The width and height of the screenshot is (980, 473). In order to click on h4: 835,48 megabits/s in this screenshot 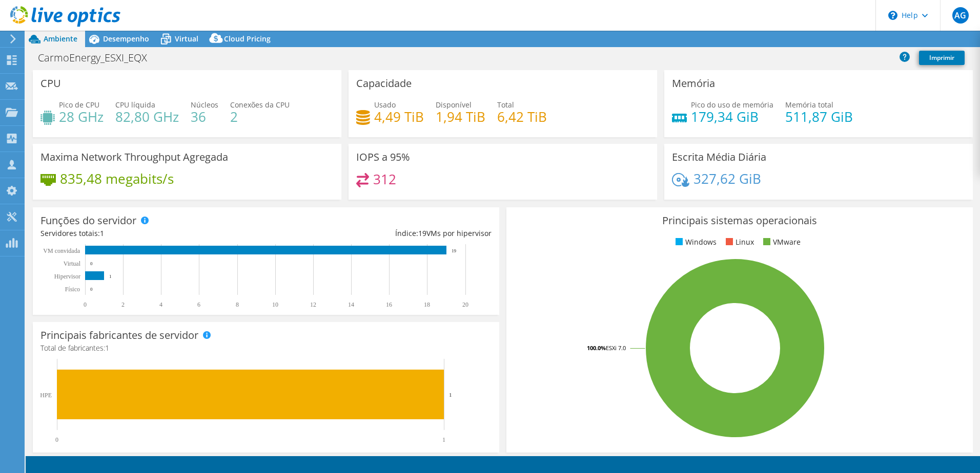, I will do `click(117, 179)`.